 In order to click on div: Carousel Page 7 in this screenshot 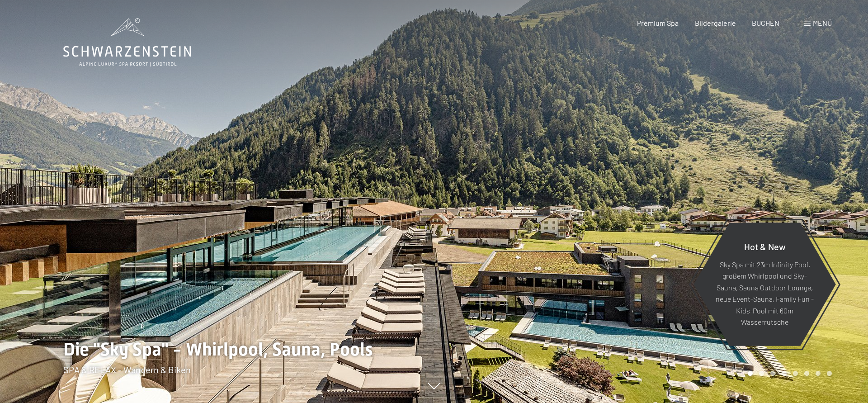, I will do `click(818, 373)`.